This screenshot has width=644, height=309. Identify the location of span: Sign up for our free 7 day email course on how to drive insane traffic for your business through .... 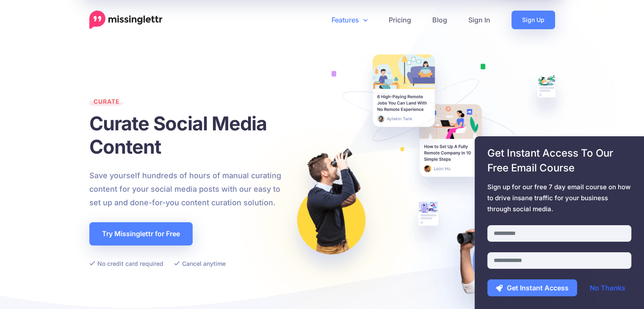
(559, 198).